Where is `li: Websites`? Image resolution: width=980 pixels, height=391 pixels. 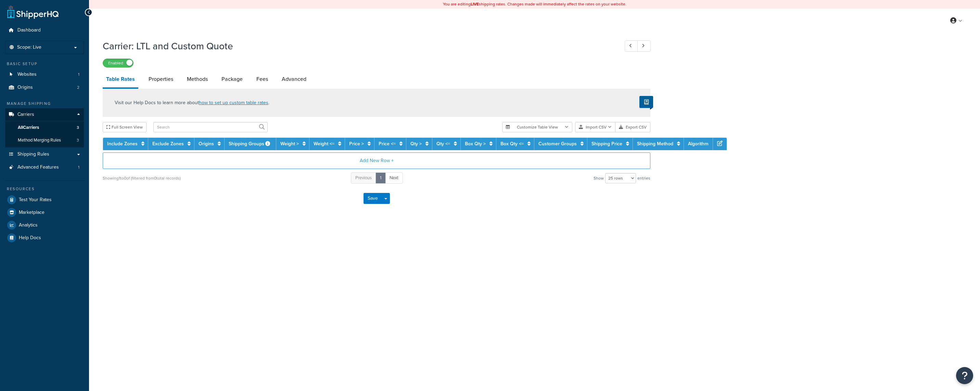
li: Websites is located at coordinates (45, 74).